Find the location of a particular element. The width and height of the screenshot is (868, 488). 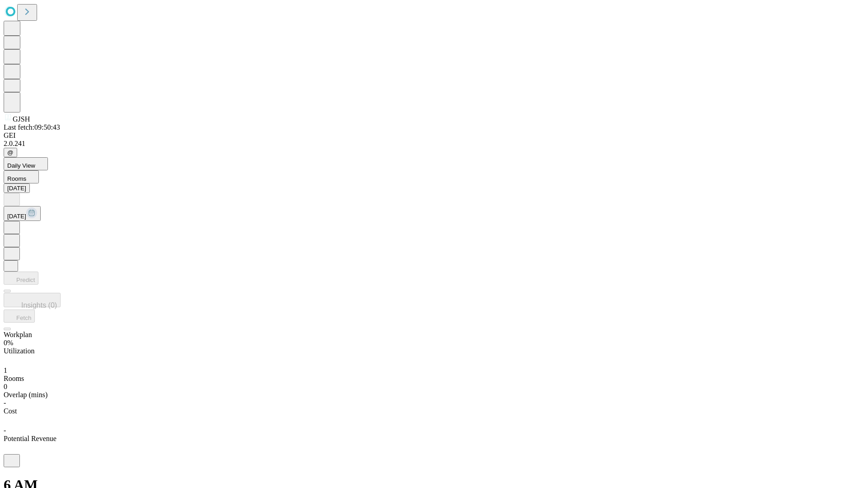

span: Last fetch: 09:50:43 is located at coordinates (32, 127).